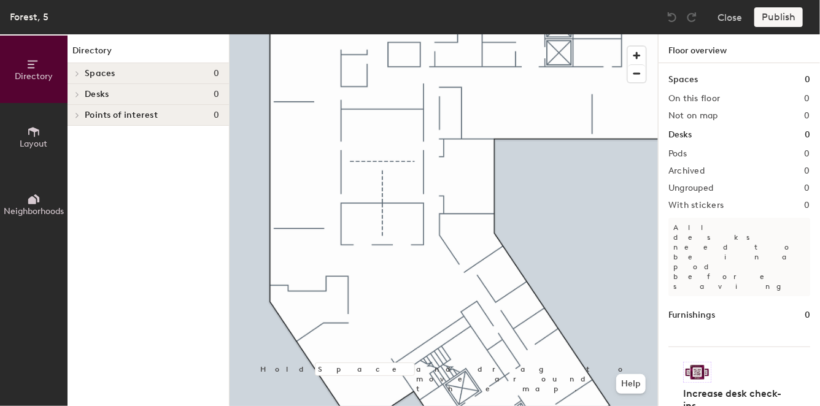 The height and width of the screenshot is (406, 820). I want to click on h1: Furnishings, so click(691, 315).